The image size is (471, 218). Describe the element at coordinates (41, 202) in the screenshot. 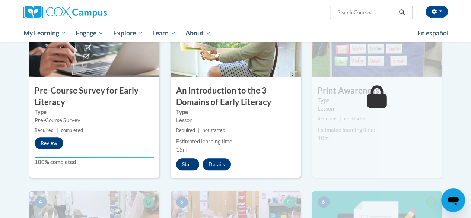

I see `span: 4` at that location.